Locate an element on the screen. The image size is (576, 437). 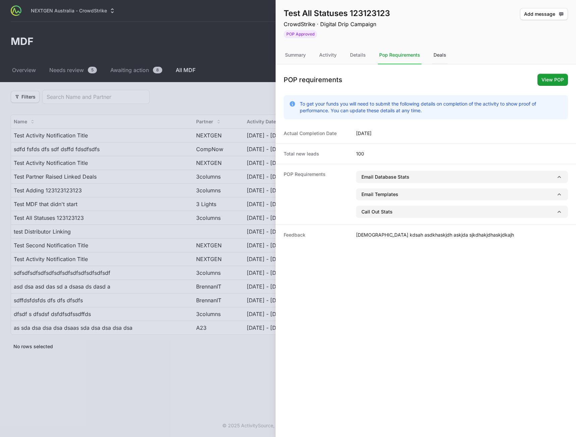
button: View POP is located at coordinates (552, 80).